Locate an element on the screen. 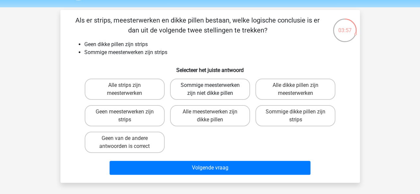 The width and height of the screenshot is (420, 194). label: Sommige meesterwerken zijn niet dikke pillen is located at coordinates (210, 89).